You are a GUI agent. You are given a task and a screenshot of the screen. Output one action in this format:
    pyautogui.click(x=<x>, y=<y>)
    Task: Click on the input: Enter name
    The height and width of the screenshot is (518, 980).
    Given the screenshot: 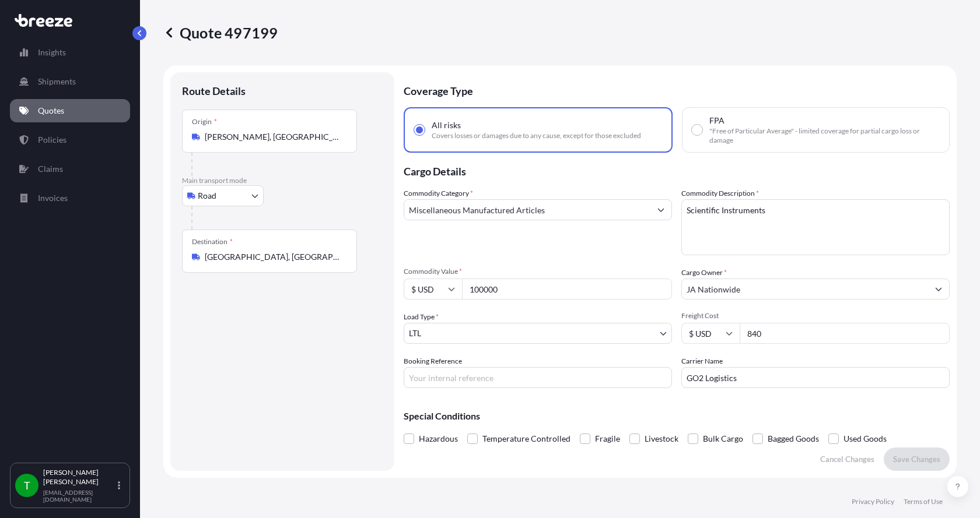 What is the action you would take?
    pyautogui.click(x=815, y=377)
    